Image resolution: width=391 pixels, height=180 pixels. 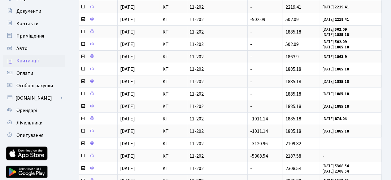 I want to click on b: 2219.41, so click(x=342, y=7).